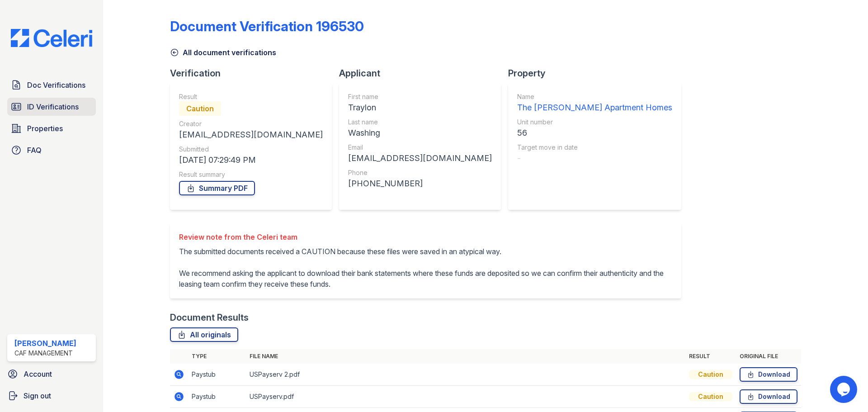 The height and width of the screenshot is (412, 868). What do you see at coordinates (595, 133) in the screenshot?
I see `div: 56` at bounding box center [595, 133].